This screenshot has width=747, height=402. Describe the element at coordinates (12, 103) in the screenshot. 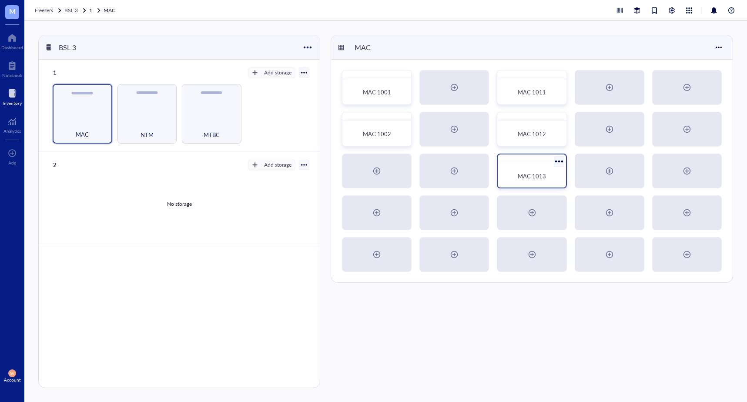

I see `div: Inventory` at that location.